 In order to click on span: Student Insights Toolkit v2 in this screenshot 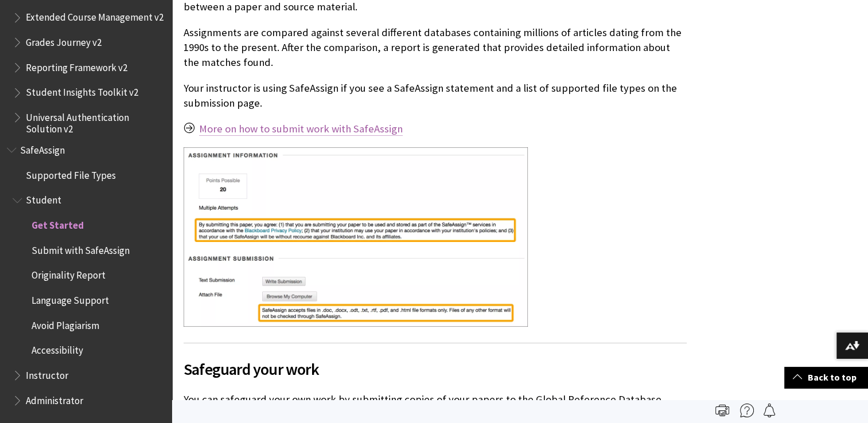, I will do `click(82, 91)`.